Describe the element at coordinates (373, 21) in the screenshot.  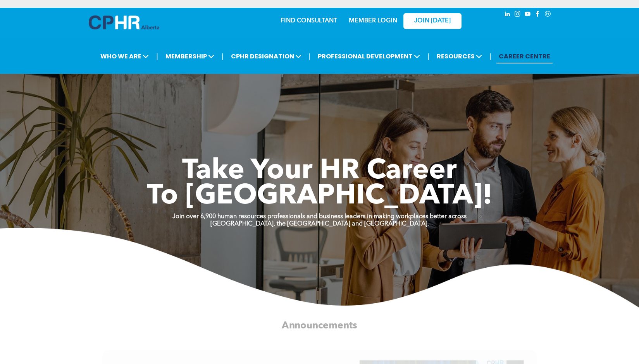
I see `a: MEMBER LOGIN` at that location.